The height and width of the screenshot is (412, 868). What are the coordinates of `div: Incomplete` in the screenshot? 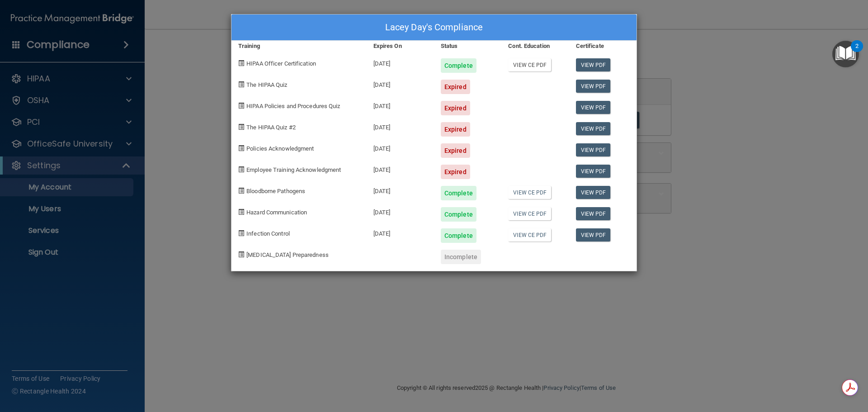 It's located at (461, 257).